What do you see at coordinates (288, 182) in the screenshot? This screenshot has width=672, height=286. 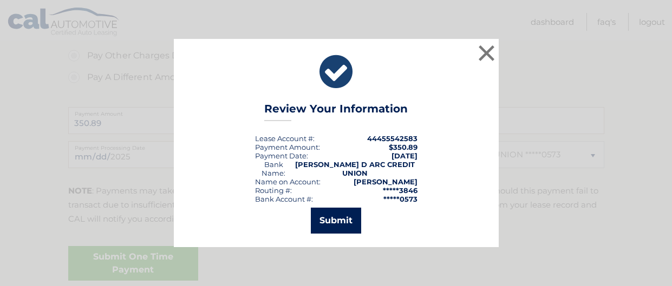 I see `div: Name on Account:` at bounding box center [288, 182].